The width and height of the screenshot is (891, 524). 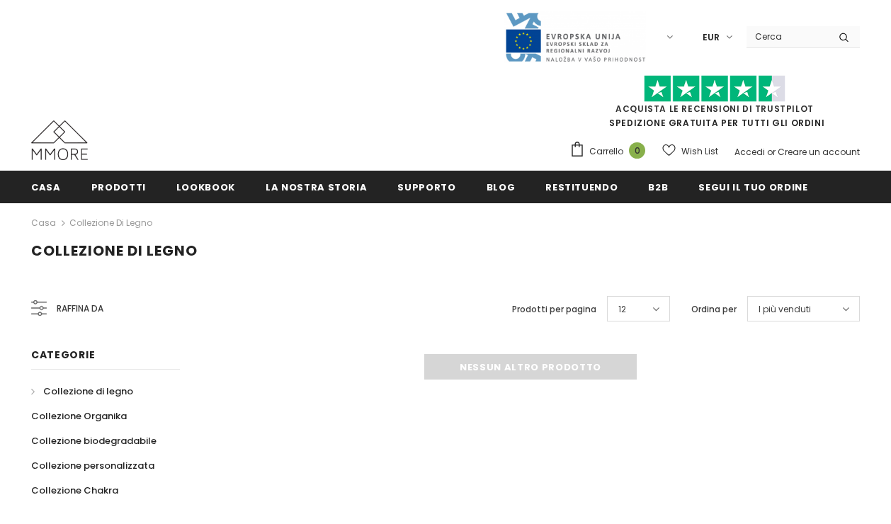 I want to click on img: Fidati di Pilot Stars, so click(x=715, y=89).